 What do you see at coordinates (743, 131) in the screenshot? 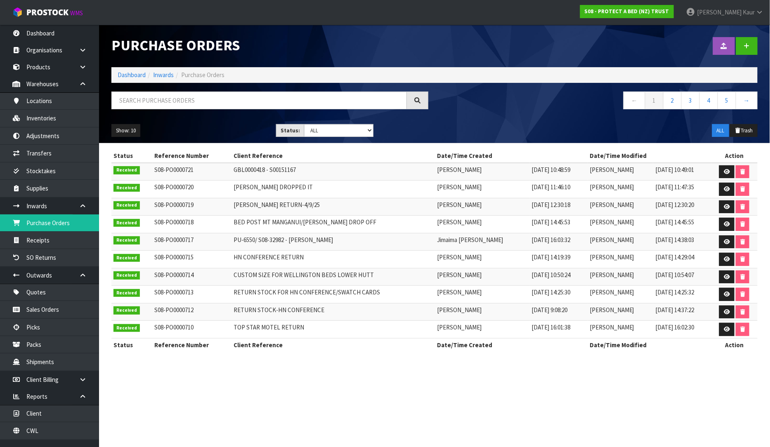
I see `button: Trash` at bounding box center [743, 131].